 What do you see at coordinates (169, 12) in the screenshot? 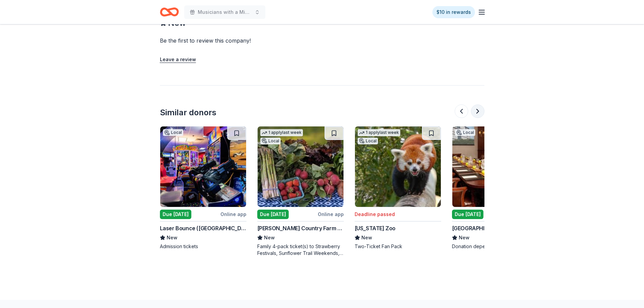
I see `a: Home` at bounding box center [169, 12].